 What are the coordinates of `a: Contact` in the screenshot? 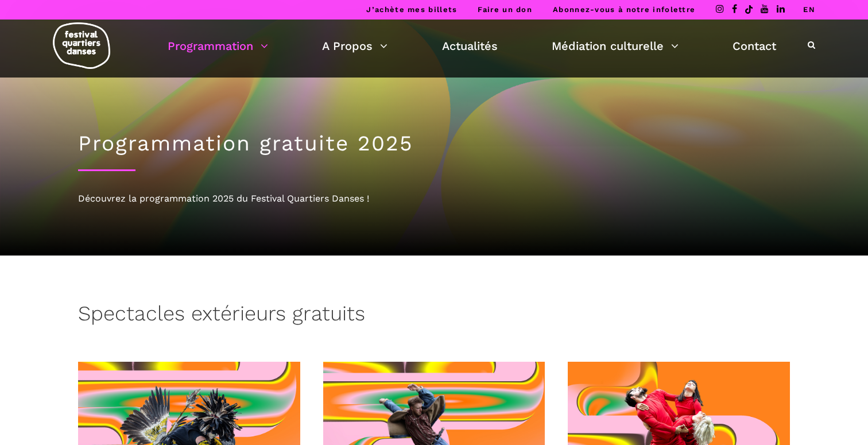 It's located at (754, 46).